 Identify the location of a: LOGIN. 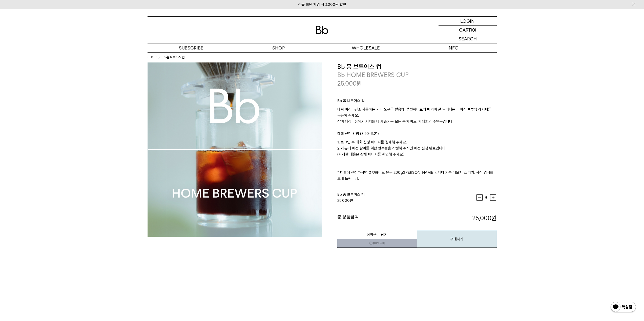
(467, 21).